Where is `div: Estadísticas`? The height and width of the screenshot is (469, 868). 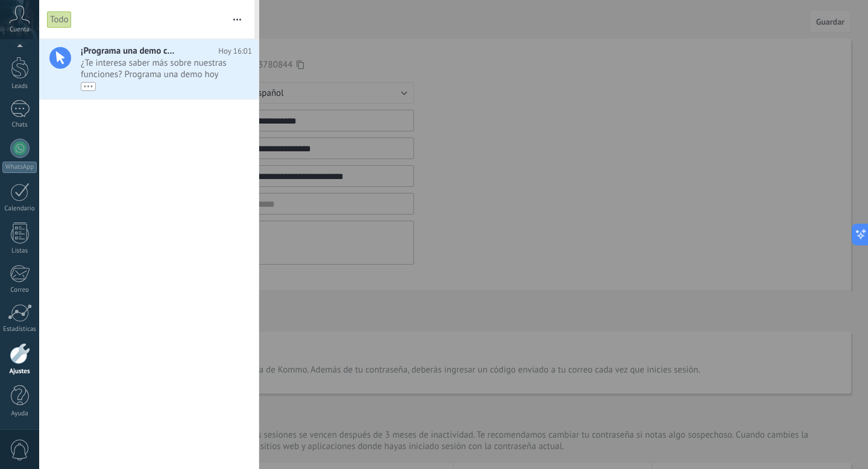 div: Estadísticas is located at coordinates (20, 329).